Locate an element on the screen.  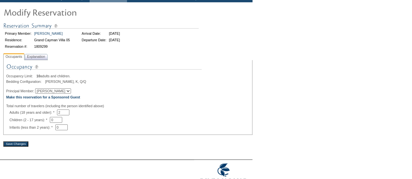
span: Infants (less than 2 years): * is located at coordinates (32, 128).